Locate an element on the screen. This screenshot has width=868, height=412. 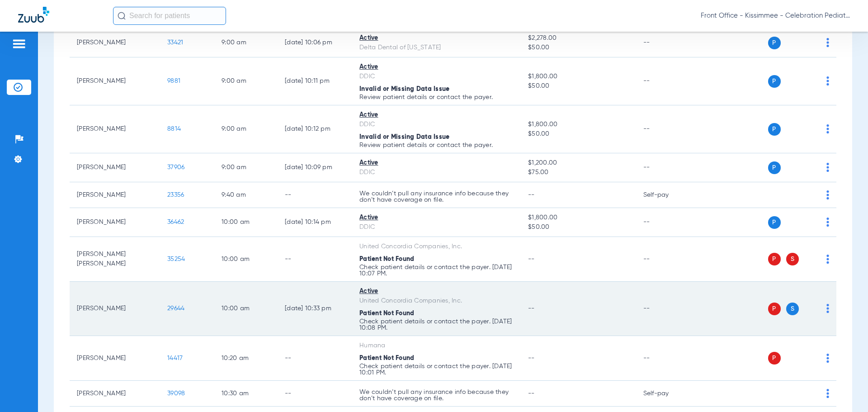
span: 8814 is located at coordinates (174, 129).